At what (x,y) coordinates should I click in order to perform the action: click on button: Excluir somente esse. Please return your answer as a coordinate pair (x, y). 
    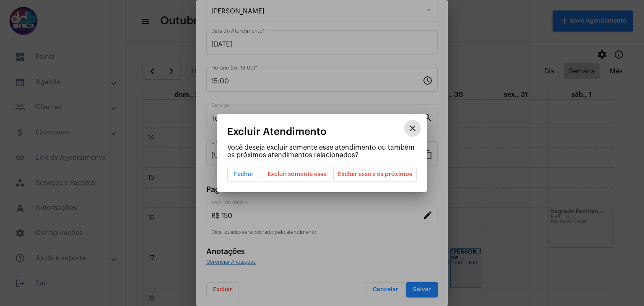
    Looking at the image, I should click on (296, 174).